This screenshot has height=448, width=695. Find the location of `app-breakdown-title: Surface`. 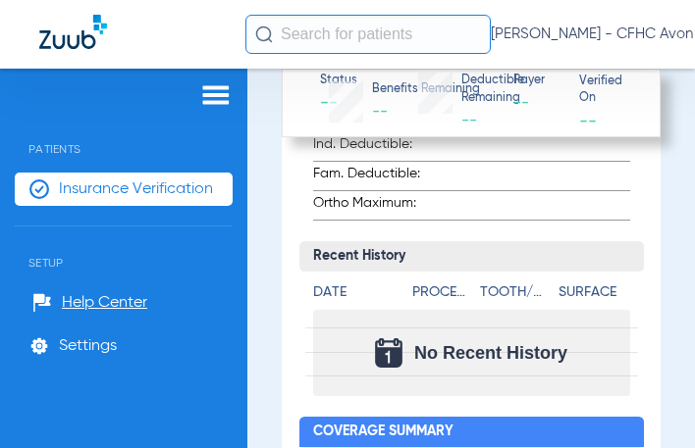

app-breakdown-title: Surface is located at coordinates (594, 296).